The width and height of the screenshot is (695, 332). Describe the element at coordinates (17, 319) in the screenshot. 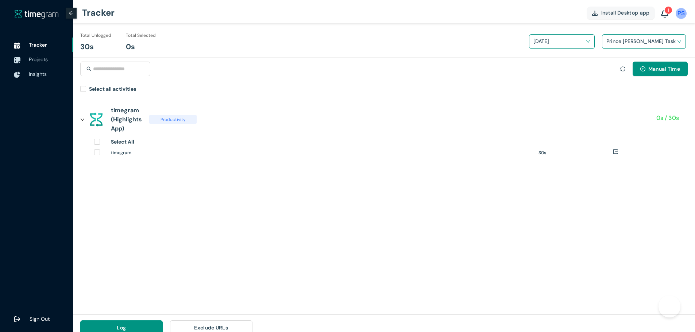

I see `img: logOut.ca60ddd252d7bab9102ea2608abe0238.svg` at that location.